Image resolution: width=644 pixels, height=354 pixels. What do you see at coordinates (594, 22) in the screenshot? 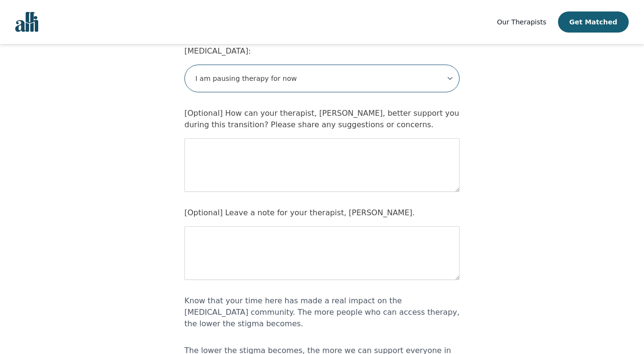
I see `button: Get Matched` at bounding box center [594, 22].